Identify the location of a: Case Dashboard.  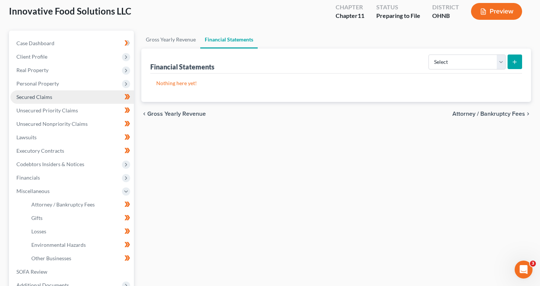
(72, 43).